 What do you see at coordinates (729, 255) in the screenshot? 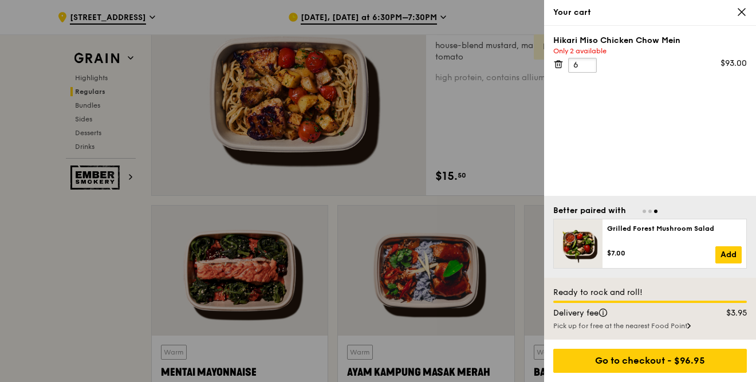
I see `a: Add` at bounding box center [729, 255].